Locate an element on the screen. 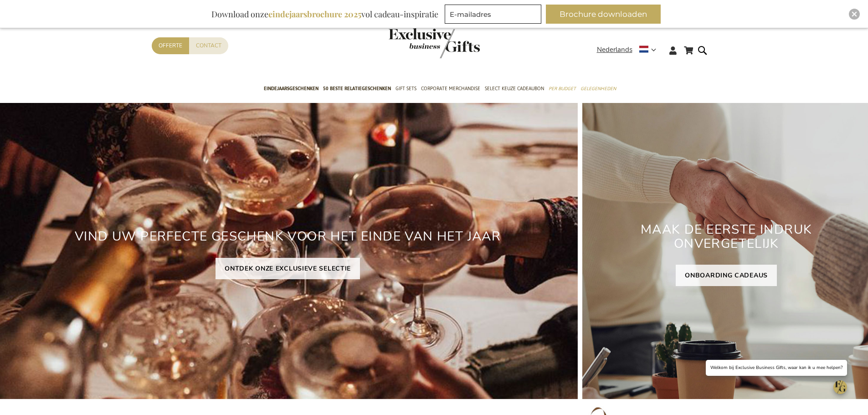 The height and width of the screenshot is (415, 868). div: Nederlands is located at coordinates (629, 50).